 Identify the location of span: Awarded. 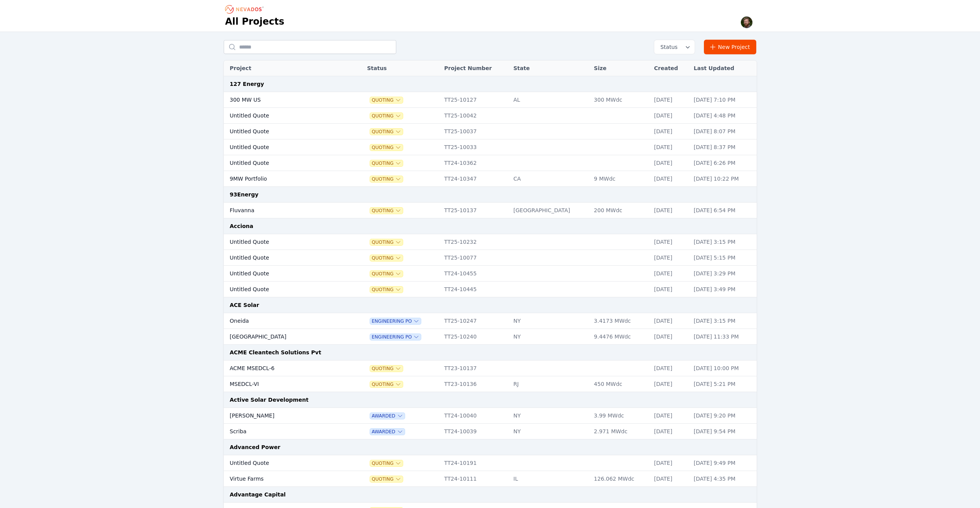
(387, 431).